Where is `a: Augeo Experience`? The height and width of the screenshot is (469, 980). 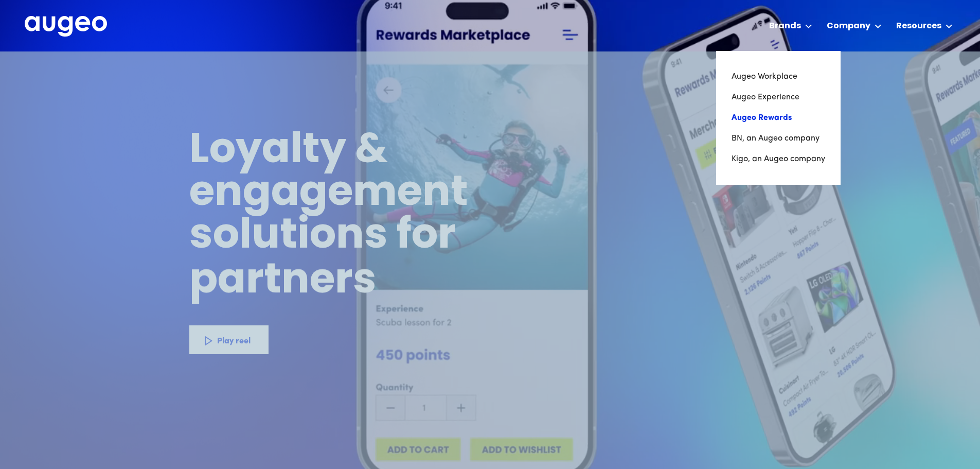 a: Augeo Experience is located at coordinates (778, 97).